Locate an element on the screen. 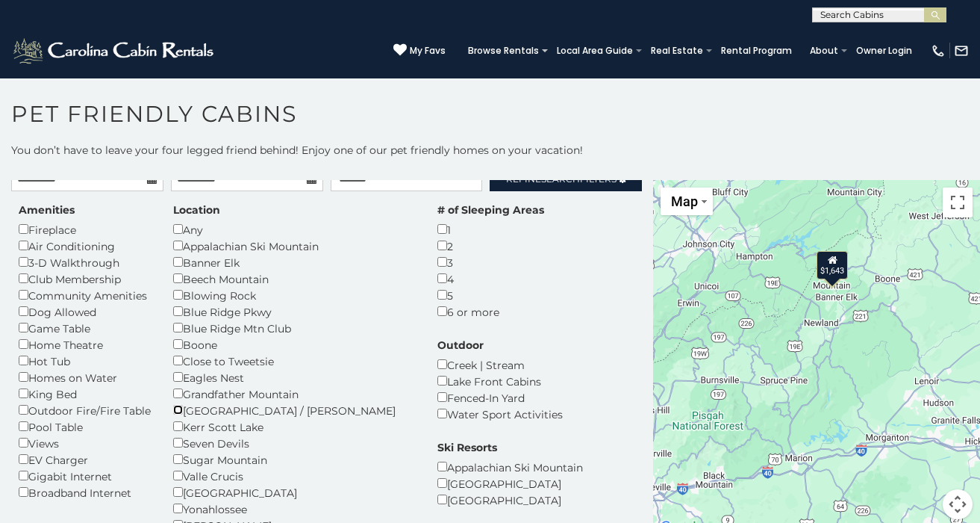 This screenshot has height=523, width=980. div: Yonahlossee is located at coordinates (295, 509).